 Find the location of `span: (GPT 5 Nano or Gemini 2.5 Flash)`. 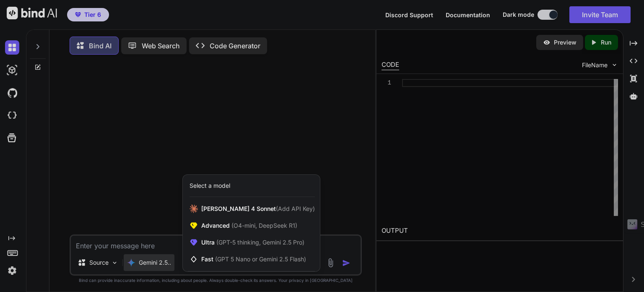

span: (GPT 5 Nano or Gemini 2.5 Flash) is located at coordinates (260, 258).